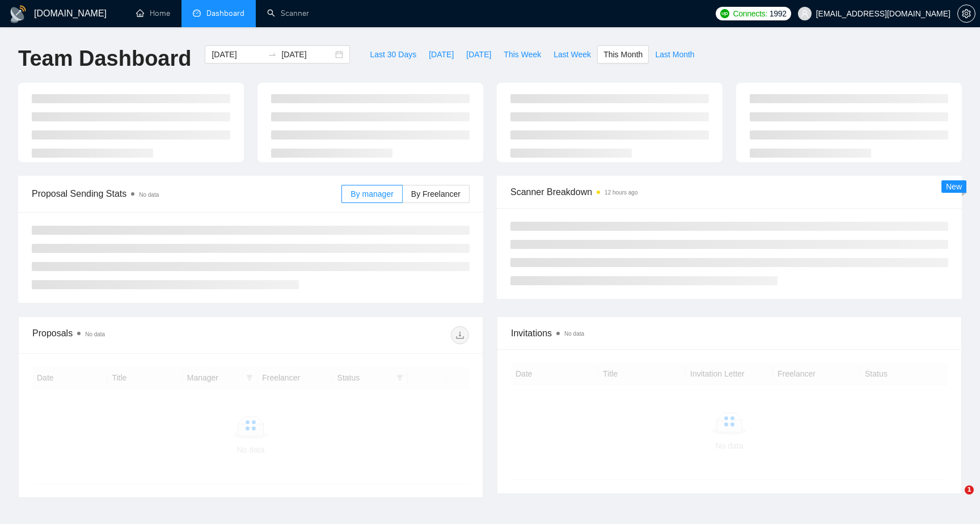  What do you see at coordinates (966, 13) in the screenshot?
I see `span: setting` at bounding box center [966, 13].